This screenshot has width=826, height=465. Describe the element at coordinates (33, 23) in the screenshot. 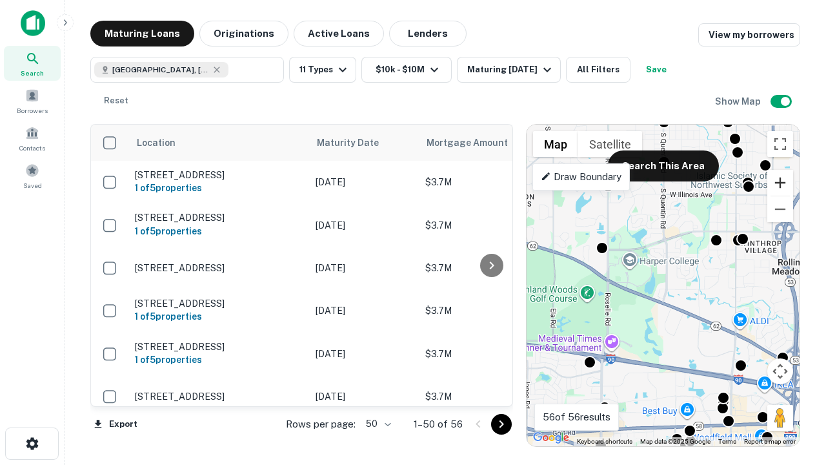

I see `img: capitalize-icon.png` at that location.